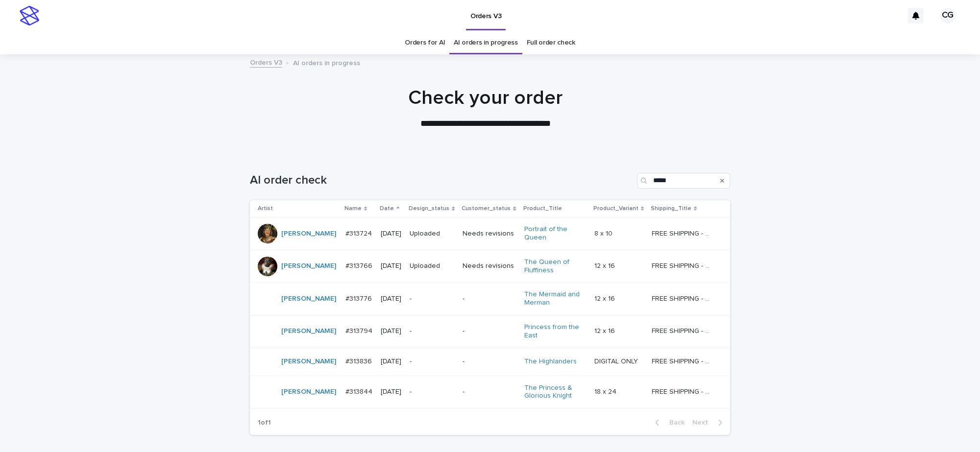 The height and width of the screenshot is (452, 980). What do you see at coordinates (428, 209) in the screenshot?
I see `p: Design_status` at bounding box center [428, 209].